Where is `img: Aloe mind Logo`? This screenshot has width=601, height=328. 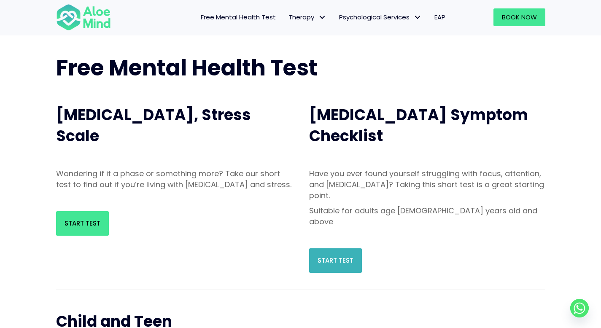 img: Aloe mind Logo is located at coordinates (84, 17).